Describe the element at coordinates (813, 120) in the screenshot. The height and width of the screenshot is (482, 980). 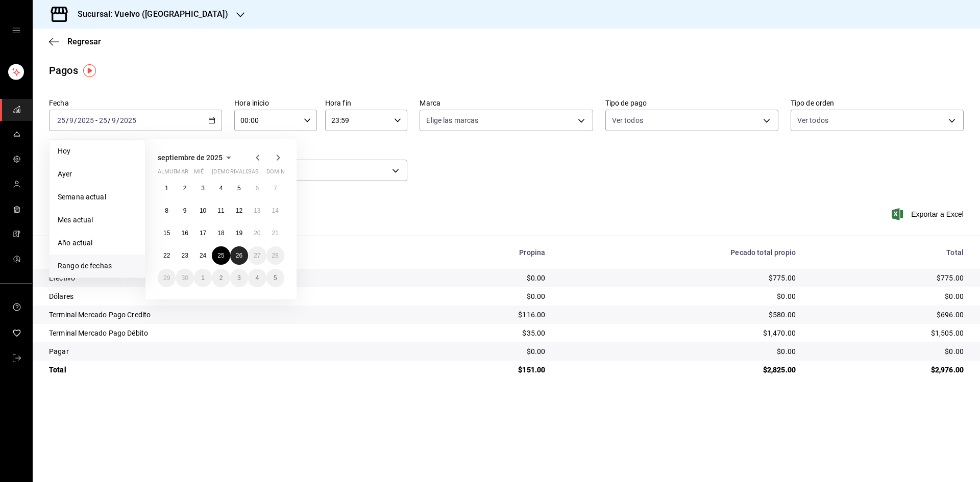
I see `font: Ver todos` at that location.